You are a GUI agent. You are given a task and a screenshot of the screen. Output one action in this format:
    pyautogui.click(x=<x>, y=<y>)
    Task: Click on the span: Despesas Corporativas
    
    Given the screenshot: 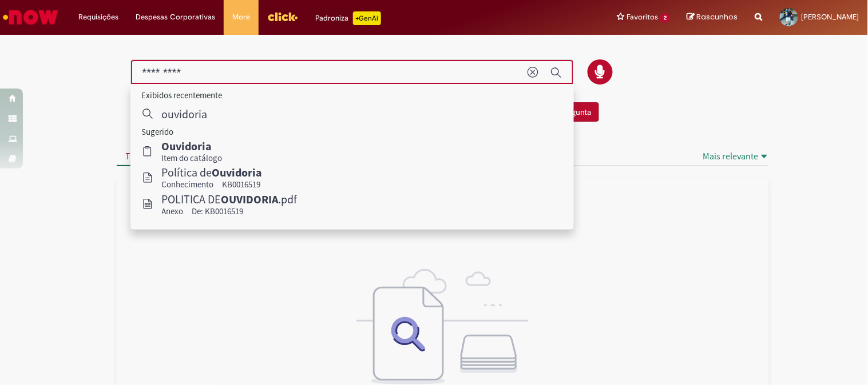 What is the action you would take?
    pyautogui.click(x=175, y=17)
    